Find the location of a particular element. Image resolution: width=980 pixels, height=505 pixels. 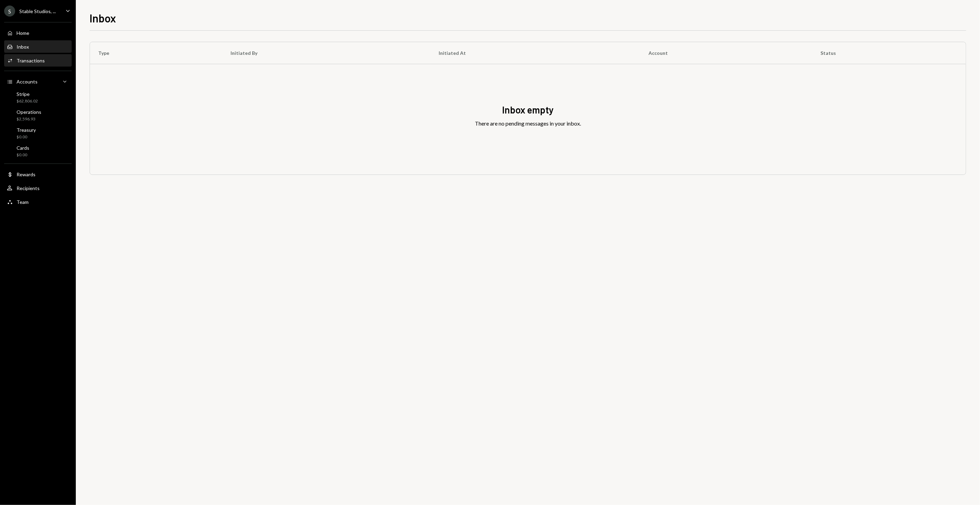

a: Accounts is located at coordinates (38, 81).